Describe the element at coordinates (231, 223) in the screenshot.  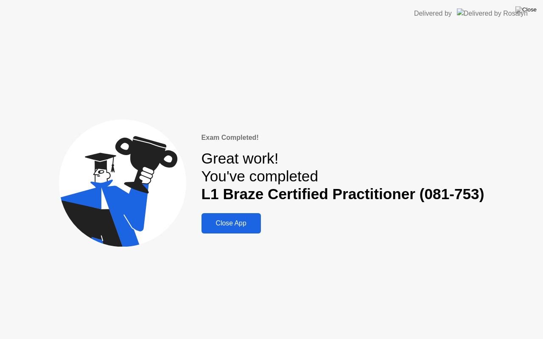
I see `div: Close App` at that location.